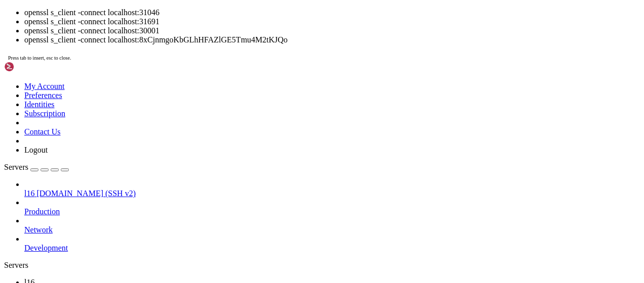 The image size is (644, 283). What do you see at coordinates (257, 94) in the screenshot?
I see `x-row: New, (NONE), Cipher is (NONE)` at bounding box center [257, 94].